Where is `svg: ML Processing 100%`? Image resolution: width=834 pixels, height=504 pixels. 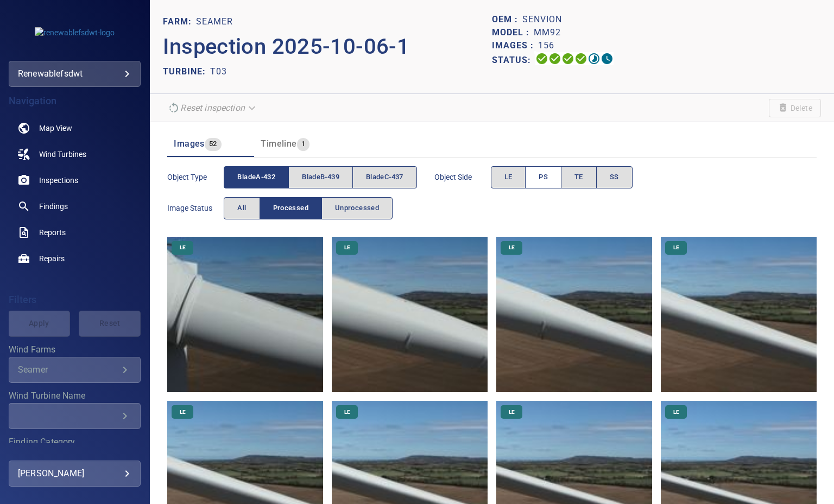
svg: ML Processing 100% is located at coordinates (581, 58).